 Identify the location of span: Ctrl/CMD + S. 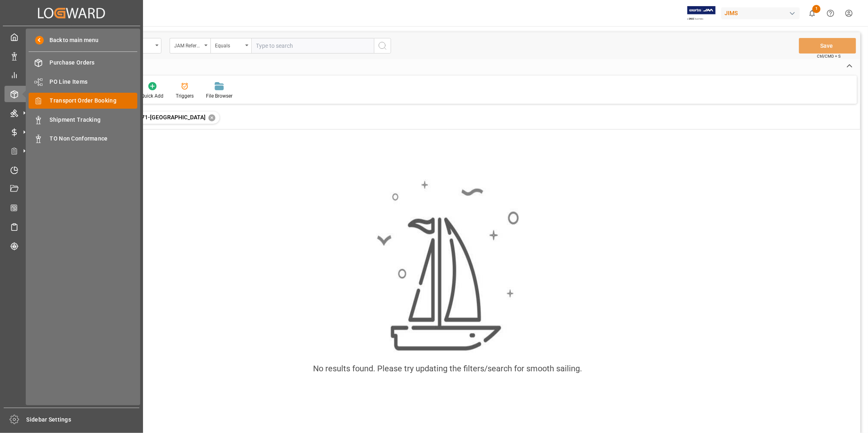
(829, 56).